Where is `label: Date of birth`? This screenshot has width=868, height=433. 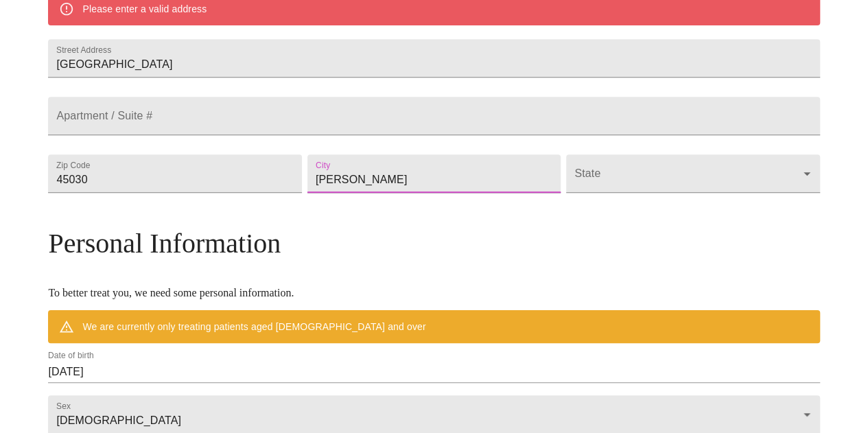
label: Date of birth is located at coordinates (71, 356).